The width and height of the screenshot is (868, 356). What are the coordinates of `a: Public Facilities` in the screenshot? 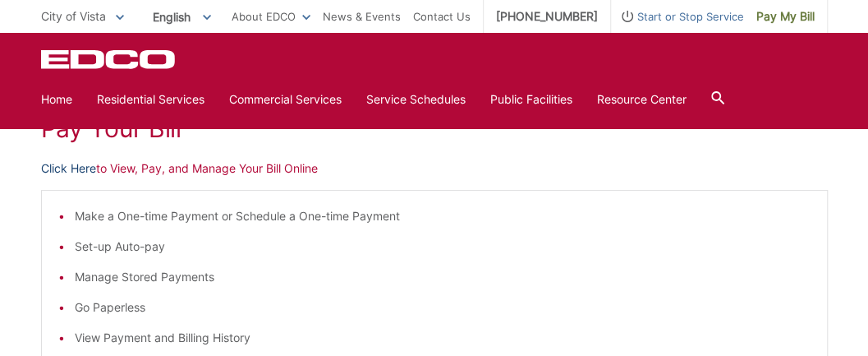 It's located at (531, 99).